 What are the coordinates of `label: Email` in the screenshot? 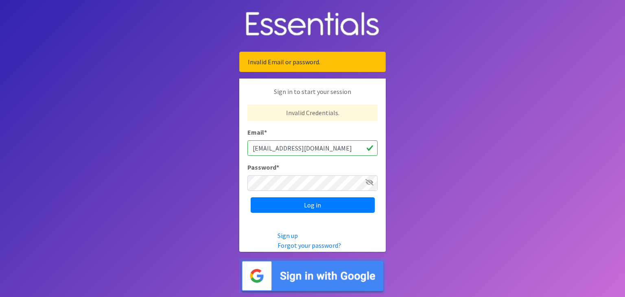 It's located at (257, 132).